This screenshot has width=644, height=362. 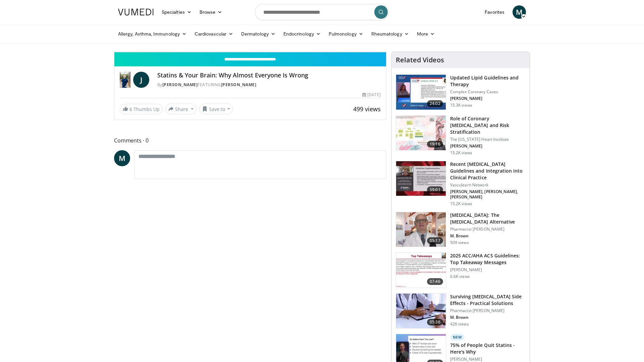 What do you see at coordinates (459, 243) in the screenshot?
I see `p: 509 views` at bounding box center [459, 243].